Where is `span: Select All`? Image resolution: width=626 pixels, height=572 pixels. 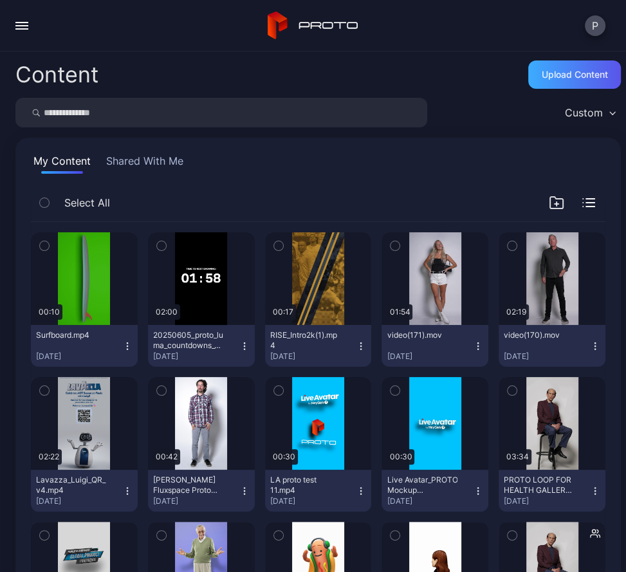 span: Select All is located at coordinates (87, 203).